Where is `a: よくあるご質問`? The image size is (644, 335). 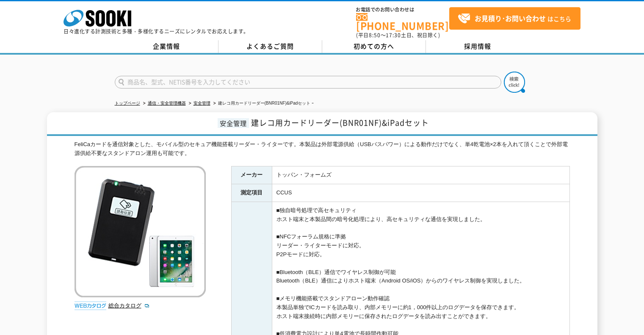
a: よくあるご質問 is located at coordinates (270, 47).